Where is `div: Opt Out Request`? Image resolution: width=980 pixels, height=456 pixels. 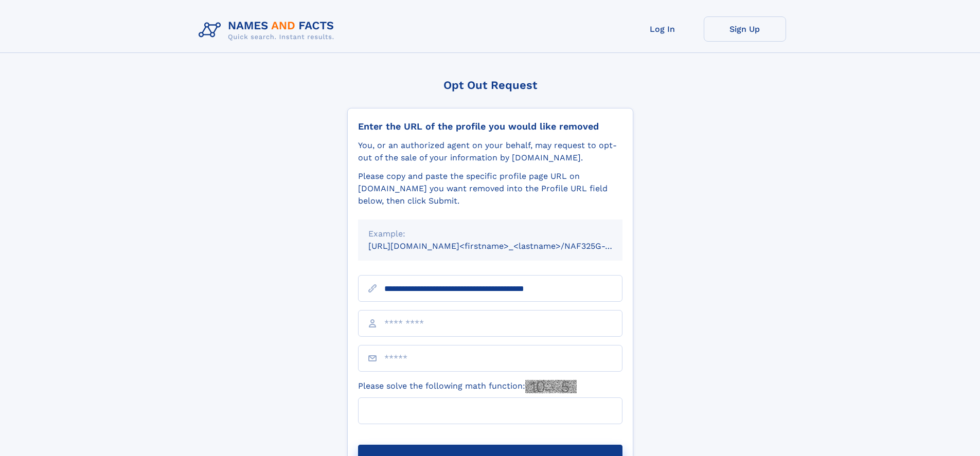
div: Opt Out Request is located at coordinates (490, 85).